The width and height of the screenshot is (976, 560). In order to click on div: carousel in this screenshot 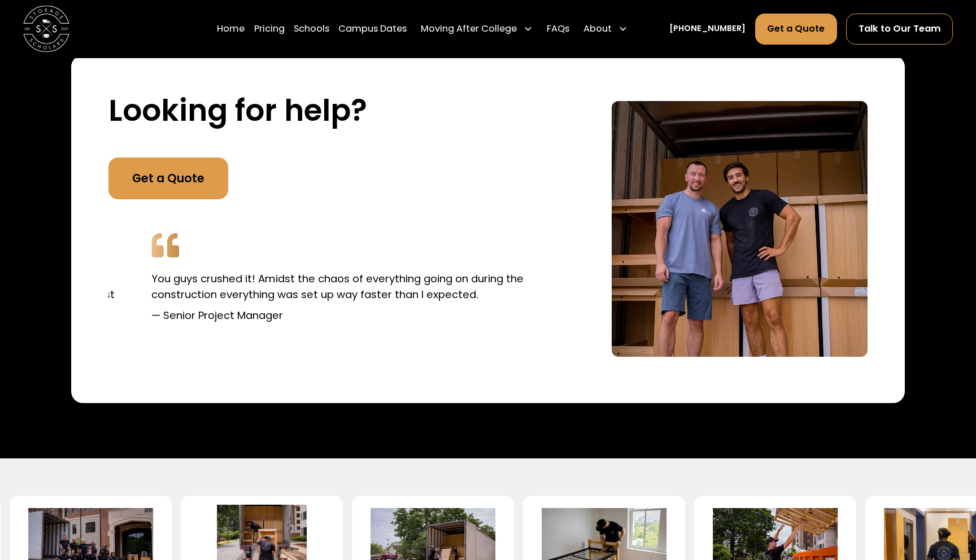, I will do `click(337, 289)`.